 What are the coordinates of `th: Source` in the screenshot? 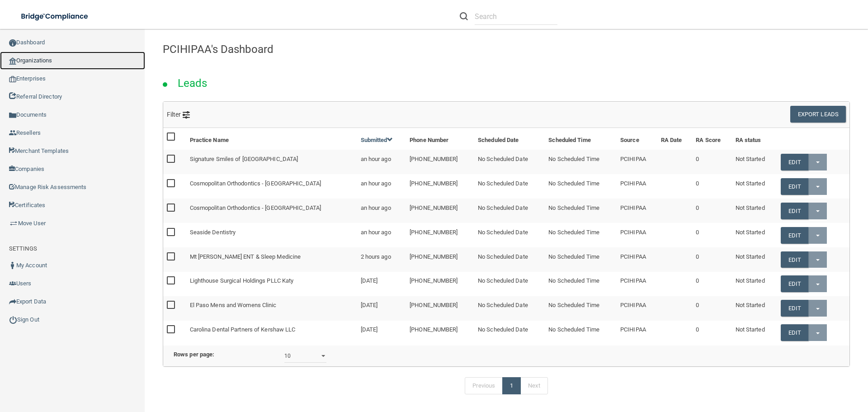 It's located at (637, 139).